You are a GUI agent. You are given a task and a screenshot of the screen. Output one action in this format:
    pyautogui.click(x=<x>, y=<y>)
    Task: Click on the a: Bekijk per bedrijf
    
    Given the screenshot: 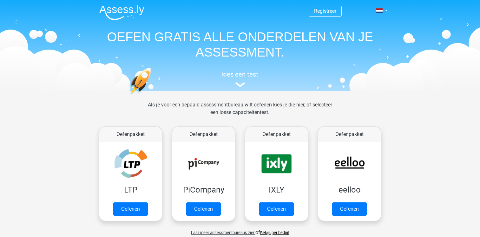 What is the action you would take?
    pyautogui.click(x=275, y=232)
    